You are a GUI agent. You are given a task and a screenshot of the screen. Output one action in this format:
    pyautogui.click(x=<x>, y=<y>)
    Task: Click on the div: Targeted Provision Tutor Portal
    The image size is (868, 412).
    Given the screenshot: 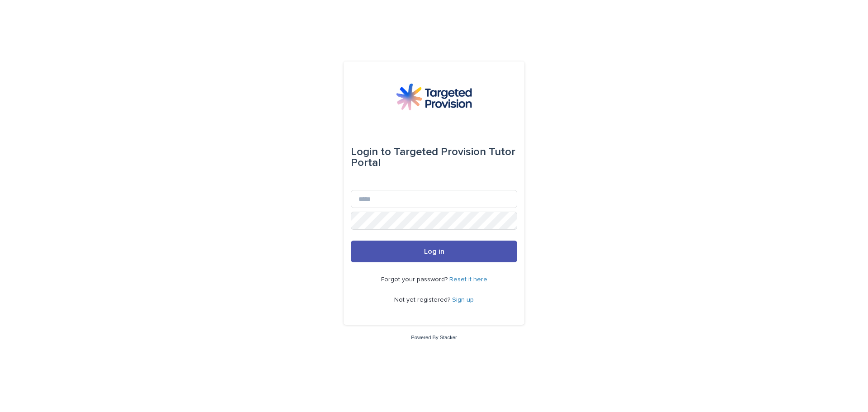 What is the action you would take?
    pyautogui.click(x=434, y=157)
    